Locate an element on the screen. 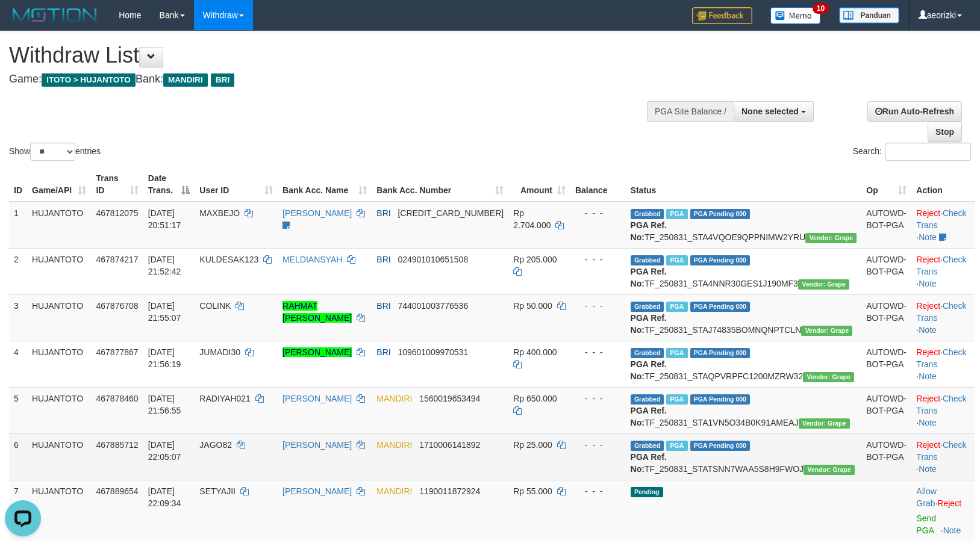  span: JUMADI30 is located at coordinates (219, 352).